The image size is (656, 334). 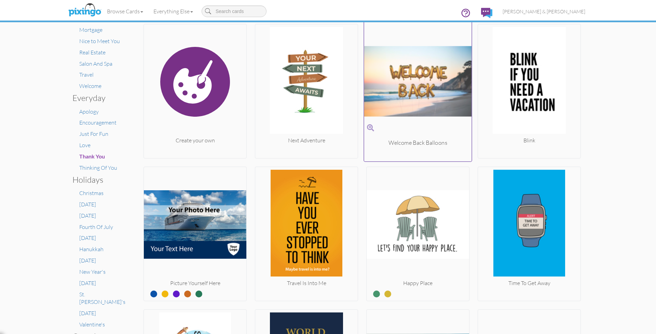 I want to click on a: Valentine's, so click(x=92, y=324).